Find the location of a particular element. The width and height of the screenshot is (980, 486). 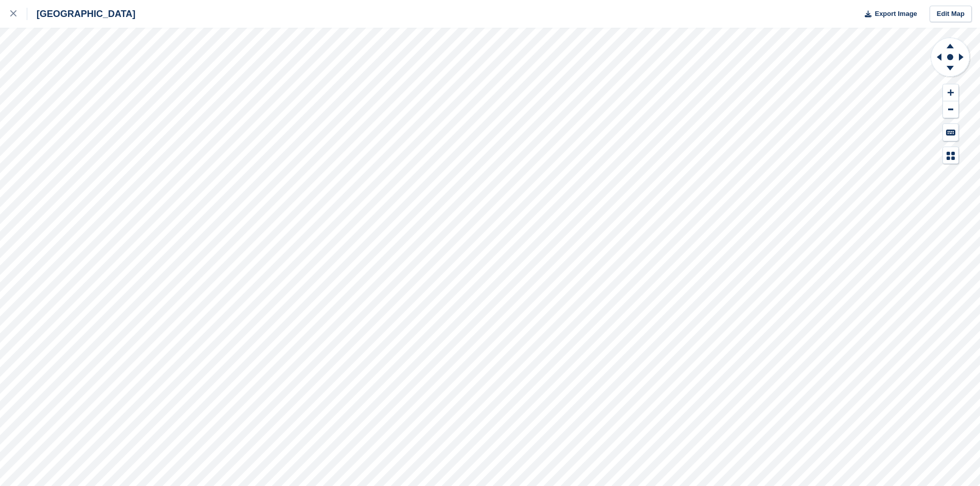

button: Keyboard Shortcuts is located at coordinates (951, 132).